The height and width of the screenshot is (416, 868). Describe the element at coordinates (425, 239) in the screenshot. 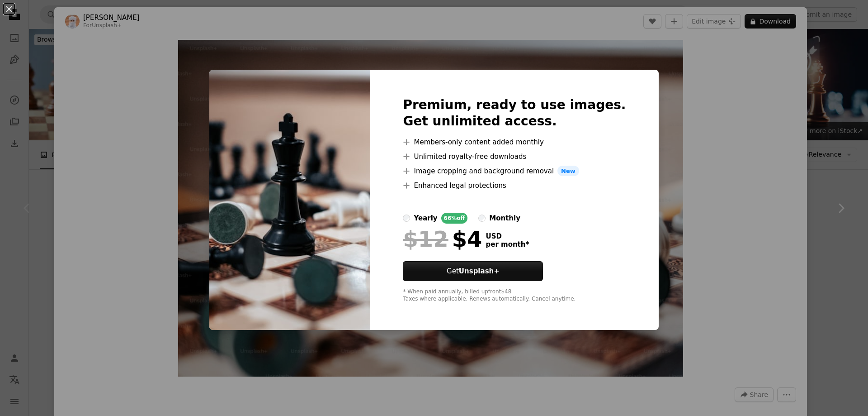

I see `span: $12` at that location.